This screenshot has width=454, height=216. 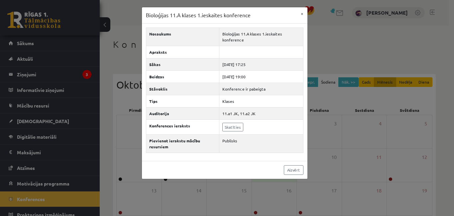 I want to click on h3: Bioloģijas 11.A klases 1.ieskaites konference, so click(x=198, y=15).